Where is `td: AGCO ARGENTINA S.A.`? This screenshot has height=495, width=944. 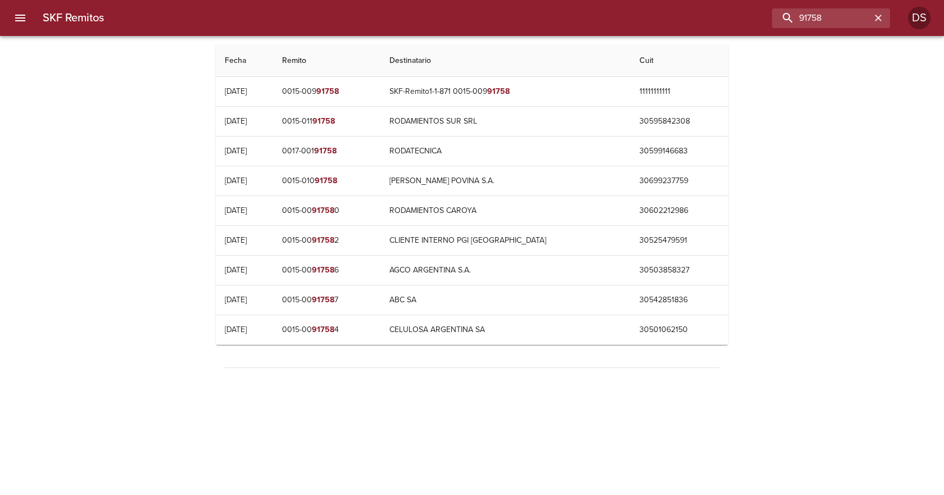
td: AGCO ARGENTINA S.A. is located at coordinates (505, 270).